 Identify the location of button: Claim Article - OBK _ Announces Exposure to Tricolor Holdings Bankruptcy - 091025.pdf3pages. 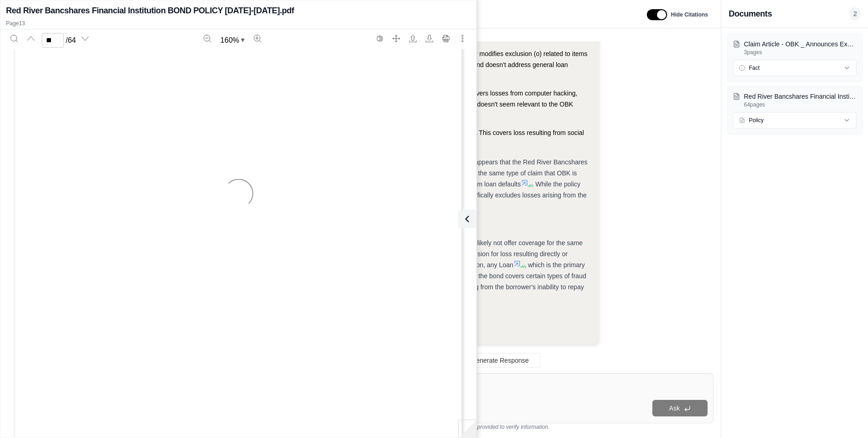
(795, 48).